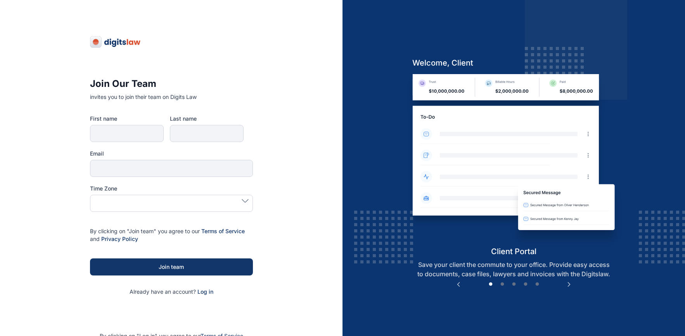  What do you see at coordinates (205, 291) in the screenshot?
I see `a: Log in` at bounding box center [205, 291].